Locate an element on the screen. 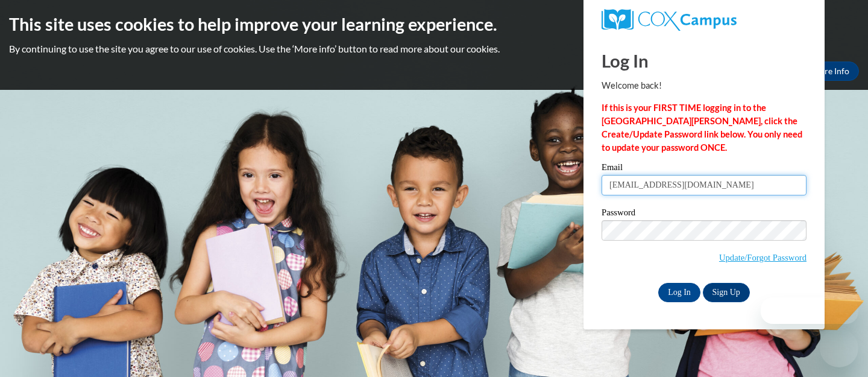 The height and width of the screenshot is (377, 868). a: COX Campus is located at coordinates (704, 20).